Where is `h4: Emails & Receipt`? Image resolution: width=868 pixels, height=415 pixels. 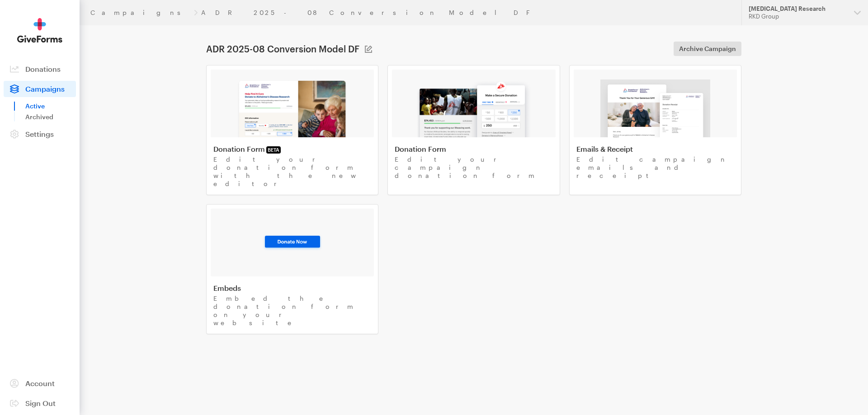
h4: Emails & Receipt is located at coordinates (655, 149).